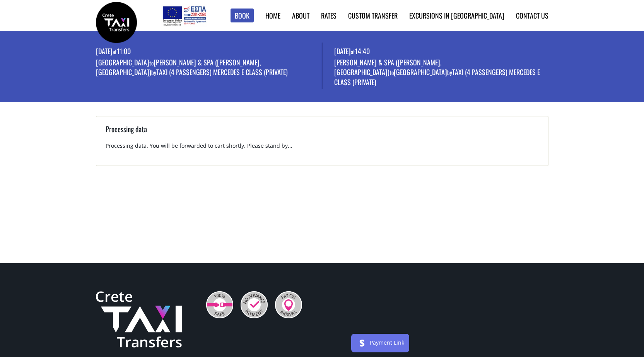 The height and width of the screenshot is (357, 644). What do you see at coordinates (242, 16) in the screenshot?
I see `a: Book` at bounding box center [242, 16].